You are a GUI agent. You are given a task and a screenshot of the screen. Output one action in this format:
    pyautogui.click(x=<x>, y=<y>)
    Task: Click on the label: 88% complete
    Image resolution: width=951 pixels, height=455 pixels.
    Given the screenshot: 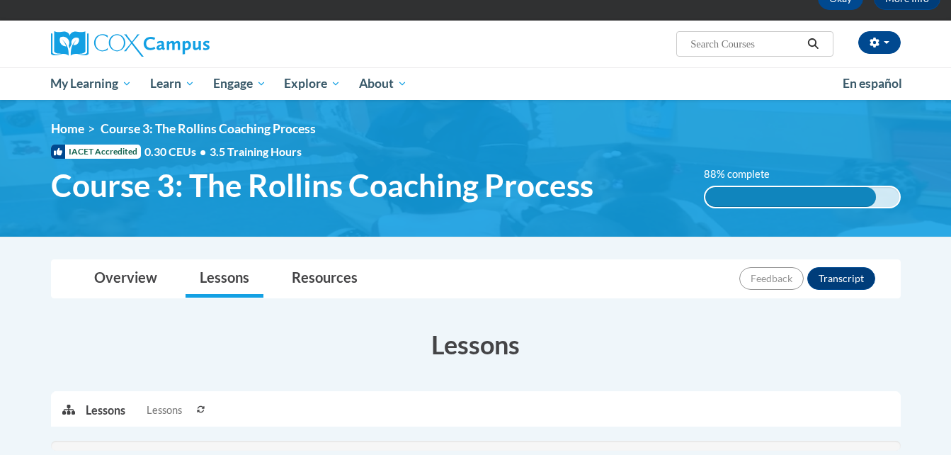 What is the action you would take?
    pyautogui.click(x=744, y=174)
    